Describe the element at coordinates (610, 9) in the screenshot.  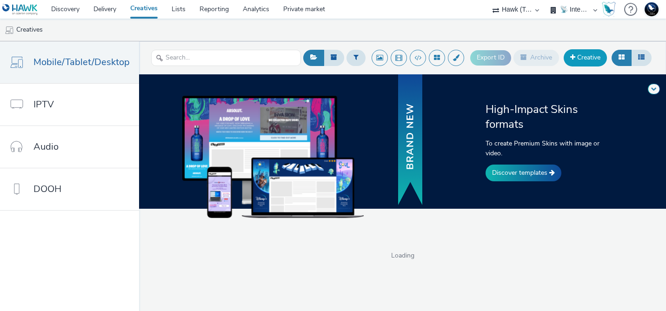
I see `a: Hawk Academy` at that location.